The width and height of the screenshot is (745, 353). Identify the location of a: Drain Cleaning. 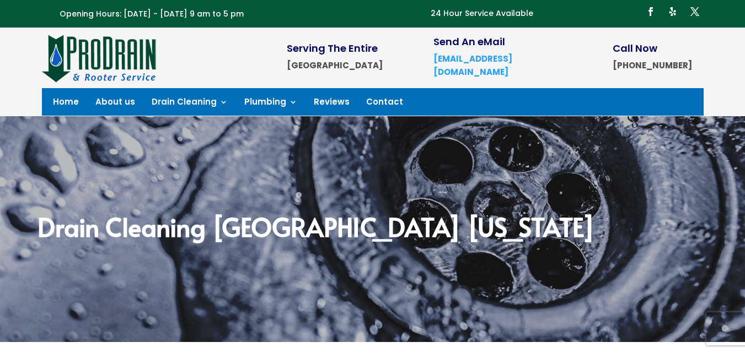
(190, 104).